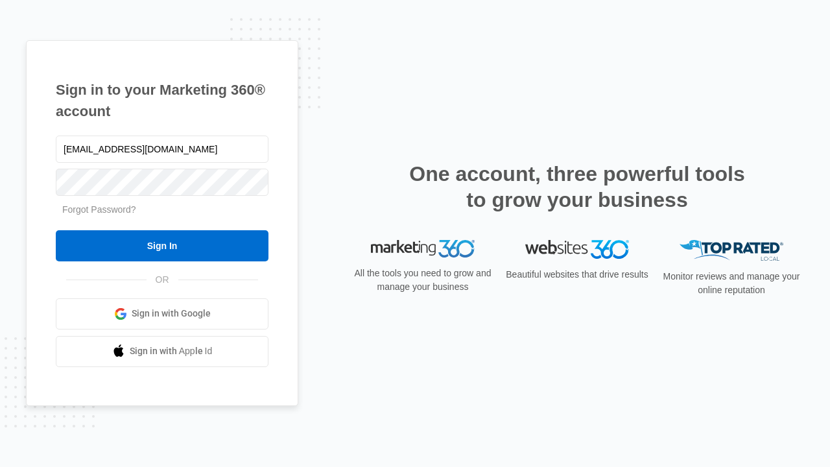 The height and width of the screenshot is (467, 830). I want to click on img: Websites 360, so click(577, 249).